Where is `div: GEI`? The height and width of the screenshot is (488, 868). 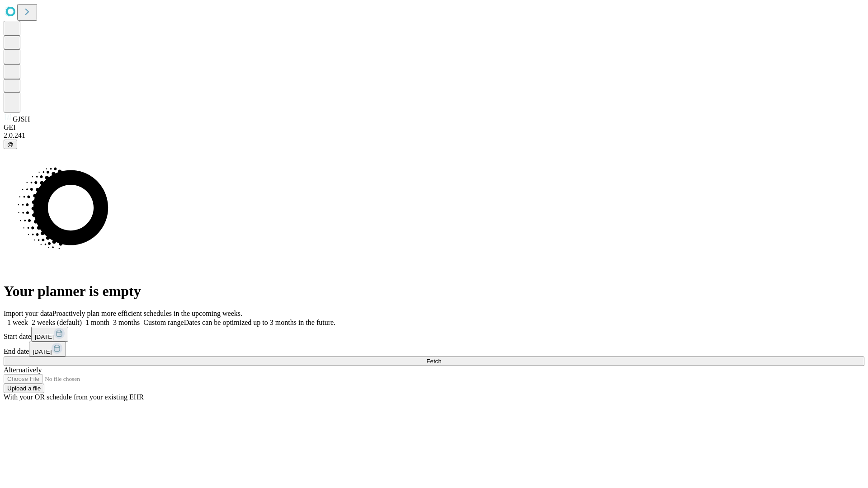 div: GEI is located at coordinates (434, 128).